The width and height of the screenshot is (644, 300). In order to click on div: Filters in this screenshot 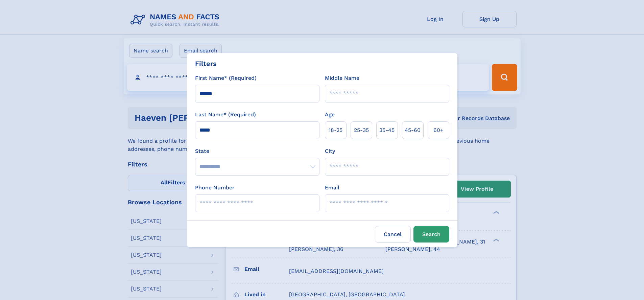, I will do `click(206, 64)`.